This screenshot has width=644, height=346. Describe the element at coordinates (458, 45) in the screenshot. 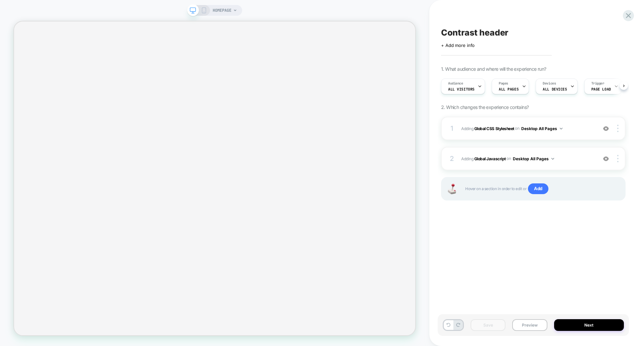

I see `span: + Add more info` at that location.